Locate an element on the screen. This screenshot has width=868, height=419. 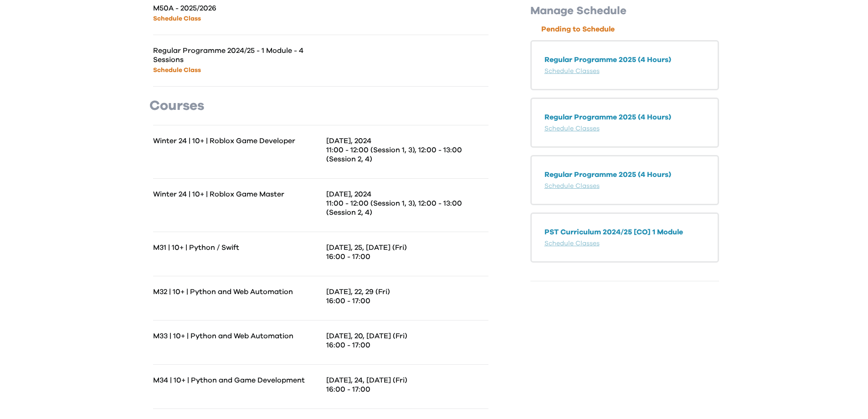
p: M50A - 2025/2026 is located at coordinates (237, 8).